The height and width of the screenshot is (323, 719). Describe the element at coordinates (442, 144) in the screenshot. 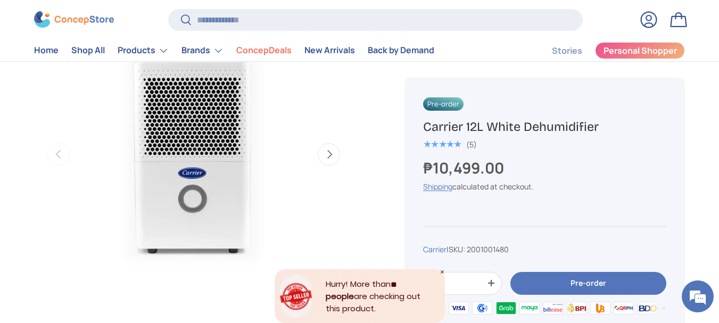

I see `div: 5.0 out of 5.0 stars` at that location.